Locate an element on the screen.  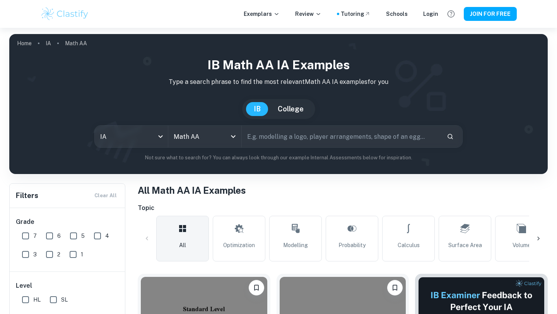
div: Tutoring is located at coordinates (356, 14).